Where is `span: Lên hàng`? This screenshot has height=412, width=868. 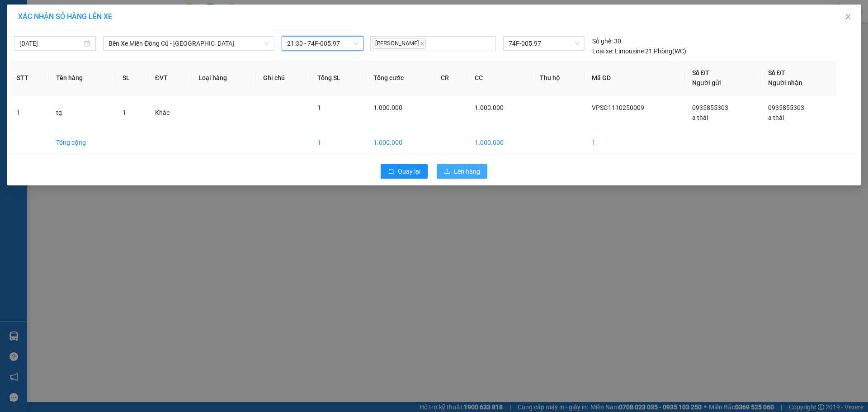 span: Lên hàng is located at coordinates (467, 171).